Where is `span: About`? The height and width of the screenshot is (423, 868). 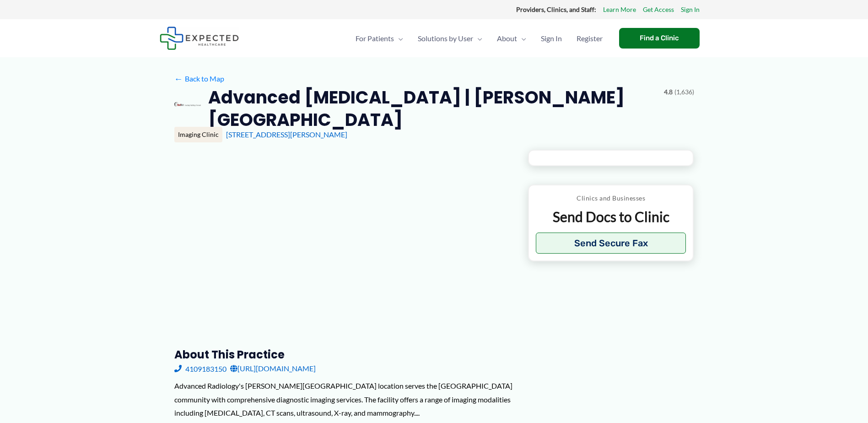 span: About is located at coordinates (507, 38).